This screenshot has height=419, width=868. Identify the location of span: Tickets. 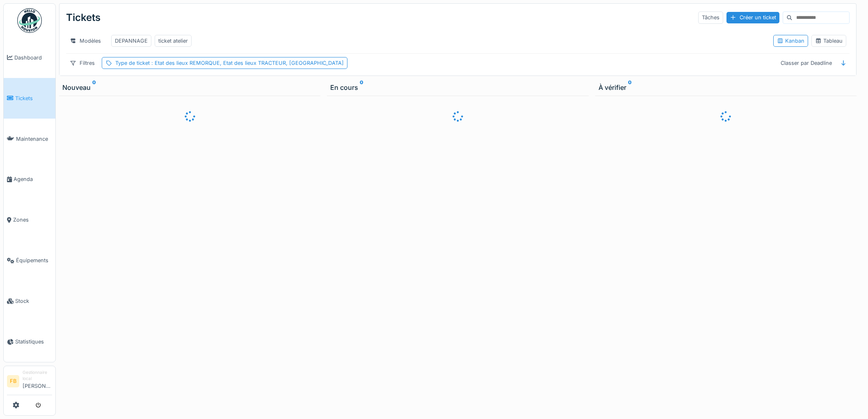
(34, 98).